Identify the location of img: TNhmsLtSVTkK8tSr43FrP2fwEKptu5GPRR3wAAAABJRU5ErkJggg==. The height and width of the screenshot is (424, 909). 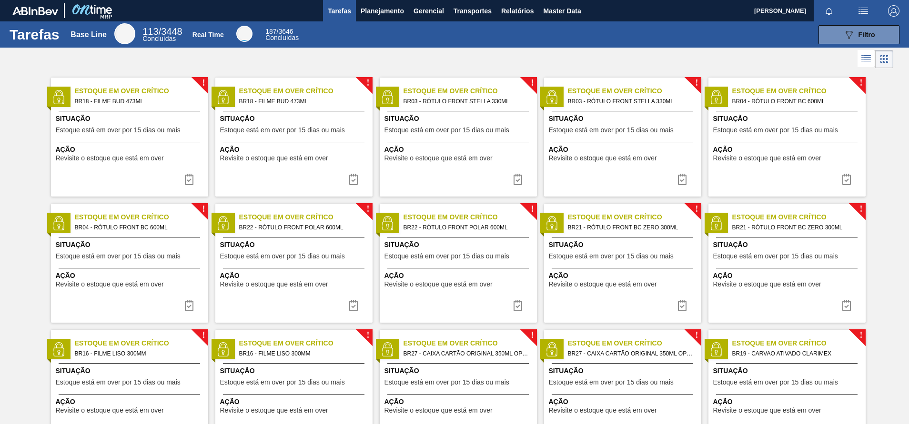
(35, 11).